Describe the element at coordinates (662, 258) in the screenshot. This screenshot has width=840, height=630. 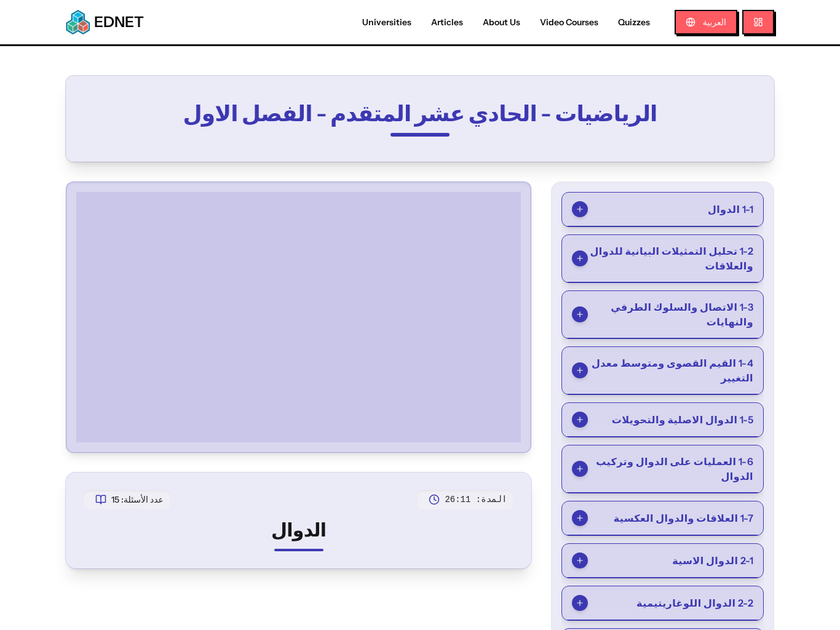
I see `button: 1-2 تحليل التمثيلات البيانية للدوال والعلاقات` at that location.